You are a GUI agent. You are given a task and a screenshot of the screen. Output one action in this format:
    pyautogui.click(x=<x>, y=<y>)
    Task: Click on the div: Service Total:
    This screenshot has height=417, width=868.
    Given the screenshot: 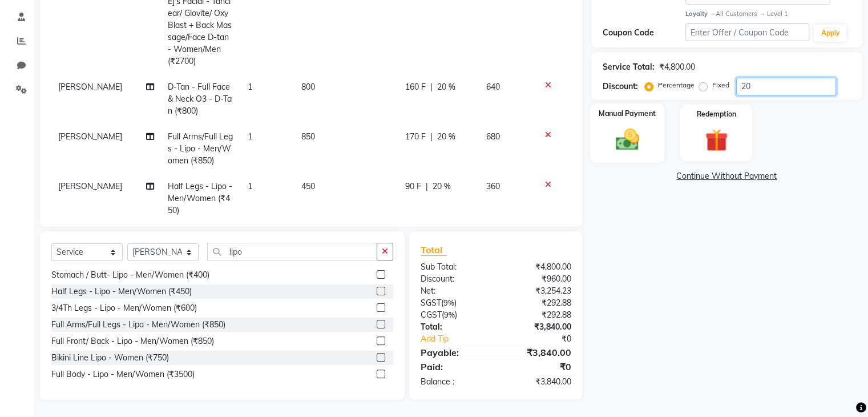 What is the action you would take?
    pyautogui.click(x=628, y=66)
    